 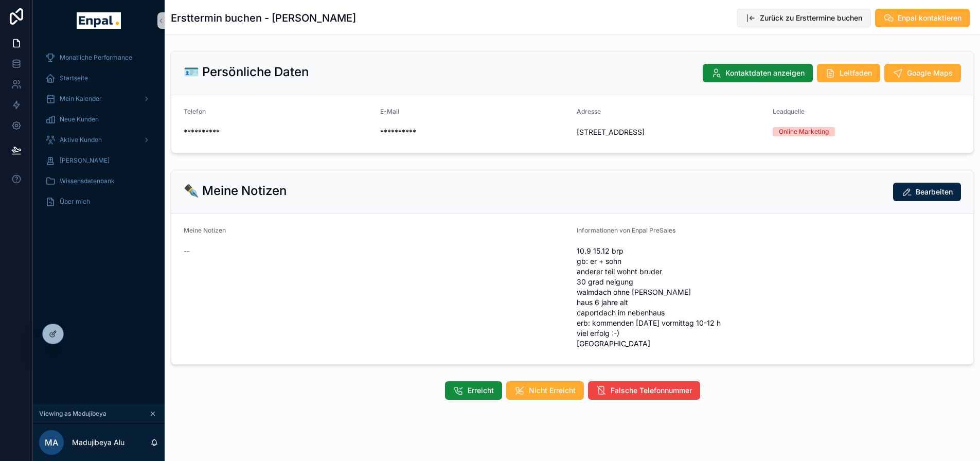 What do you see at coordinates (99, 181) in the screenshot?
I see `a: Wissensdatenbank` at bounding box center [99, 181].